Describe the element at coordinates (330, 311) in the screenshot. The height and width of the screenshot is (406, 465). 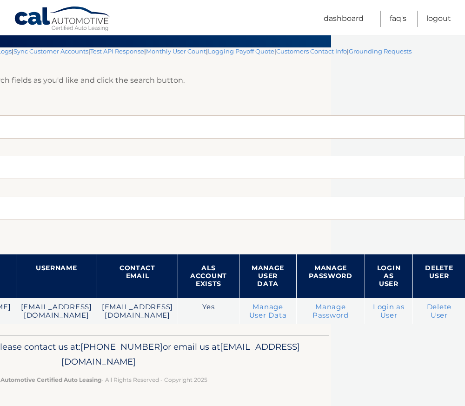
I see `a: Manage Password` at that location.